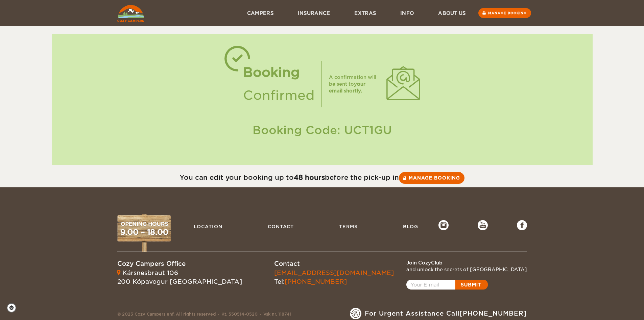 This screenshot has height=320, width=644. Describe the element at coordinates (279, 95) in the screenshot. I see `div: Confirmed` at that location.